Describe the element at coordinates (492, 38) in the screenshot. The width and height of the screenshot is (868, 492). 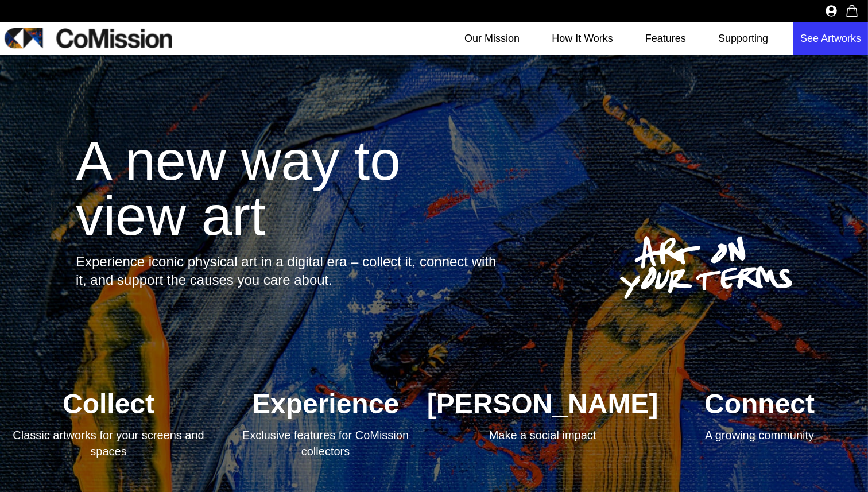
I see `a: Our Mission` at that location.